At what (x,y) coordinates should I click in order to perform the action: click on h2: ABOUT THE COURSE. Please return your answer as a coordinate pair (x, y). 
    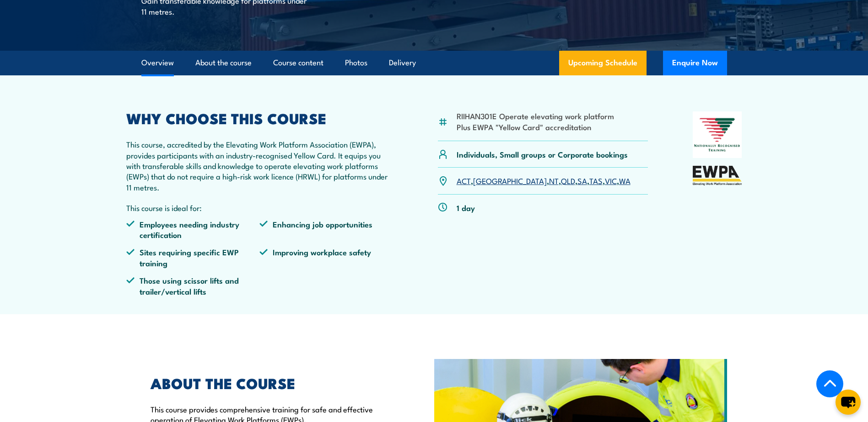
    Looking at the image, I should click on (271, 383).